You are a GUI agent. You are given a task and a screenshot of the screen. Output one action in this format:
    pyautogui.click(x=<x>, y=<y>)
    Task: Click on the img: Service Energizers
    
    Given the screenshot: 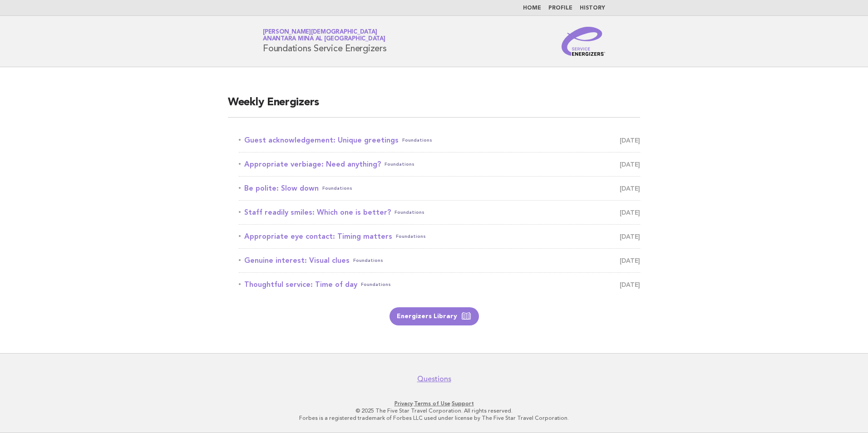 What is the action you would take?
    pyautogui.click(x=583, y=41)
    